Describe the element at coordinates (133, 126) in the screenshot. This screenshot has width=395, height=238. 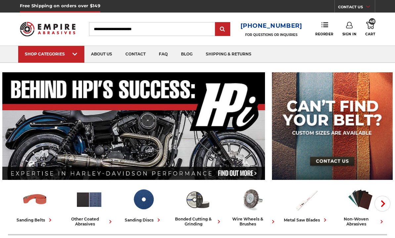
I see `img: Banner for an interview featuring Horsepower Inc who makes Harley performance upgrades featured o...` at that location.